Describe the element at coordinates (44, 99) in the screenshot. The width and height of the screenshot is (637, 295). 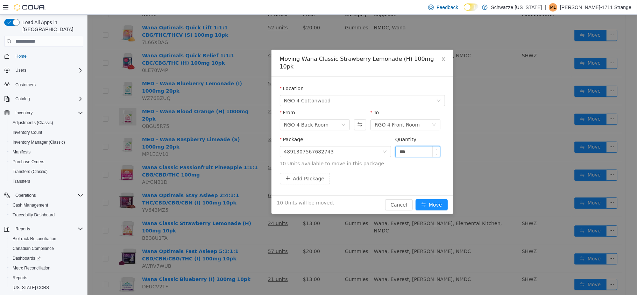
I see `button: Catalog` at that location.